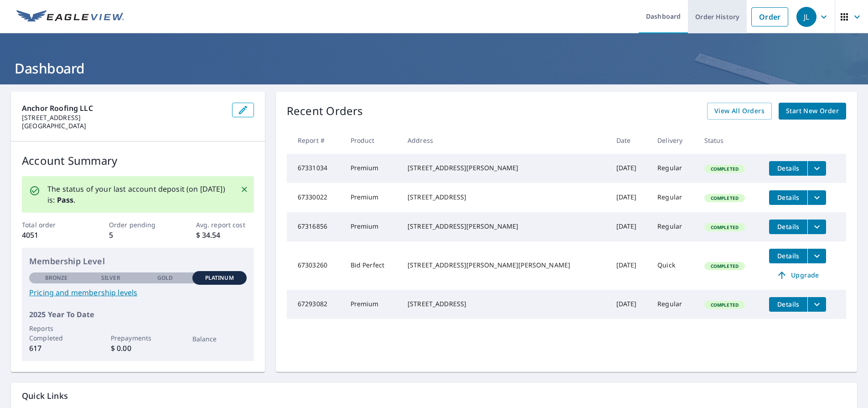 This screenshot has width=868, height=408. Describe the element at coordinates (315, 226) in the screenshot. I see `td: 67316856` at that location.